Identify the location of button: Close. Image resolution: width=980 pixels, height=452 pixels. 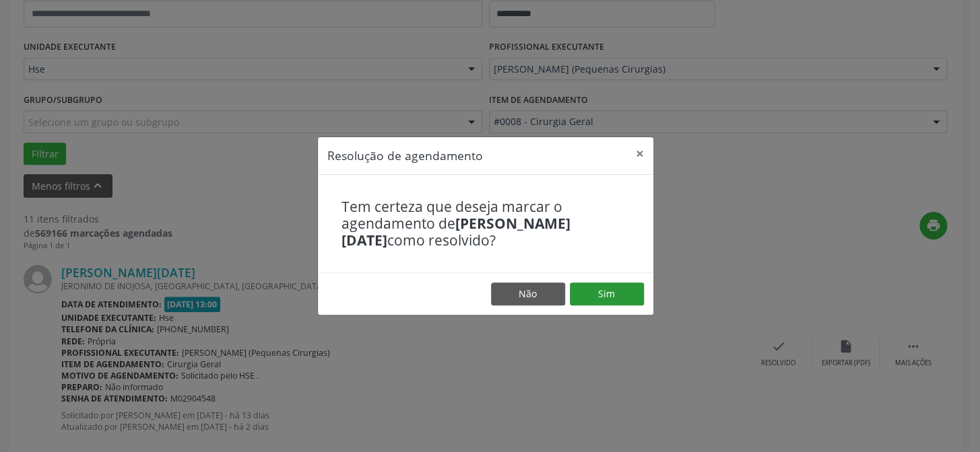
(640, 154).